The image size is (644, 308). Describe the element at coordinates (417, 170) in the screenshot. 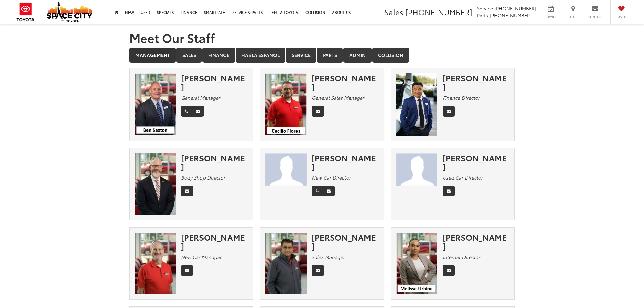

I see `img: Marco Compean` at that location.